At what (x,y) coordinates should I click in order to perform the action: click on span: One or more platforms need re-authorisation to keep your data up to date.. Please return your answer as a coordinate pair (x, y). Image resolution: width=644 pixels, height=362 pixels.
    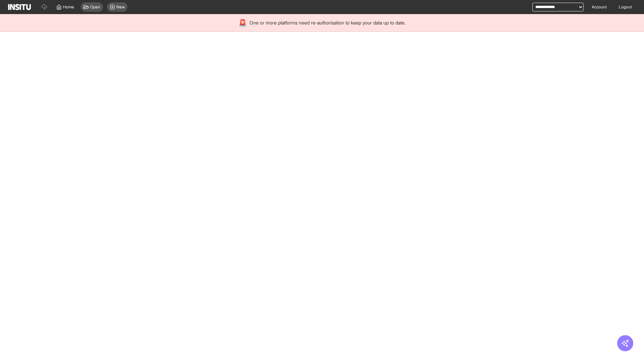
    Looking at the image, I should click on (327, 23).